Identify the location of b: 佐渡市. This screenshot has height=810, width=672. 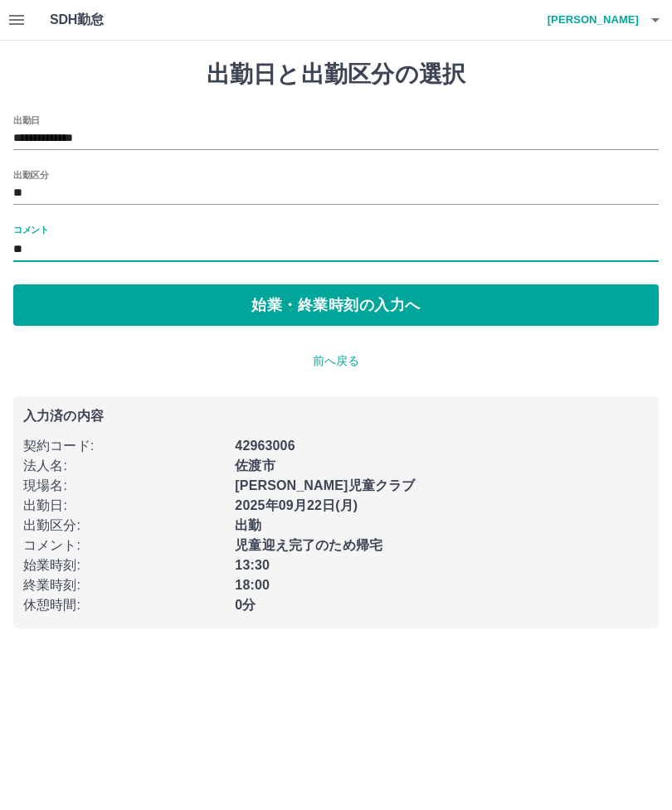
(254, 465).